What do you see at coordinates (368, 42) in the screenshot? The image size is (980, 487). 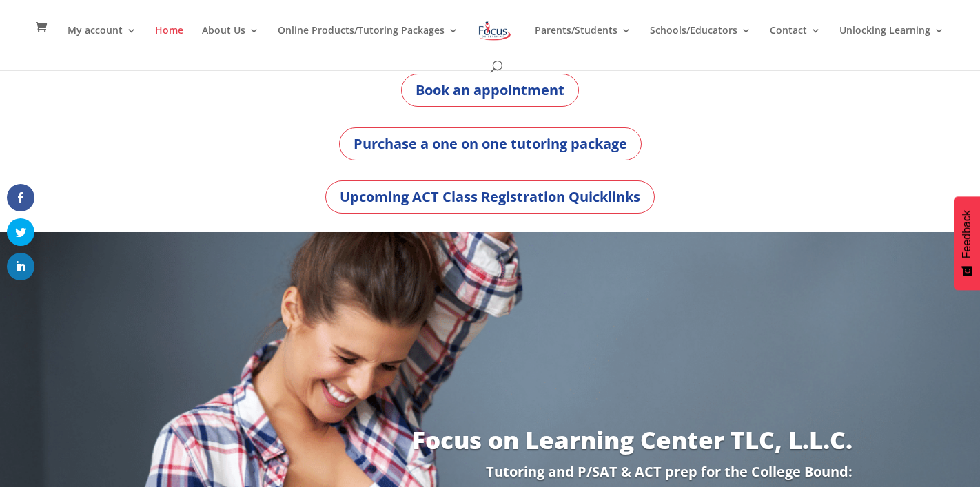 I see `a: Online Products/Tutoring Packages` at bounding box center [368, 42].